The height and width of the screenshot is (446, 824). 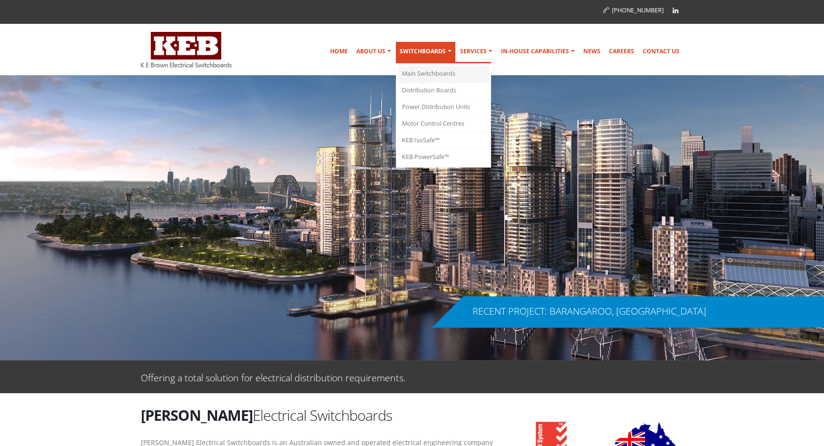 I want to click on a: Motor Control Centres, so click(x=443, y=124).